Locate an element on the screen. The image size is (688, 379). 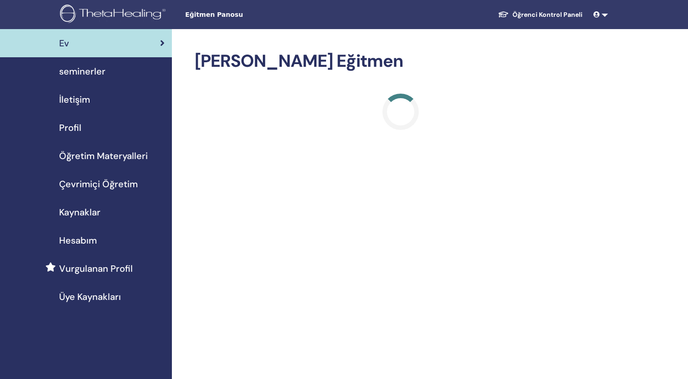
span: Üye Kaynakları is located at coordinates (90, 297).